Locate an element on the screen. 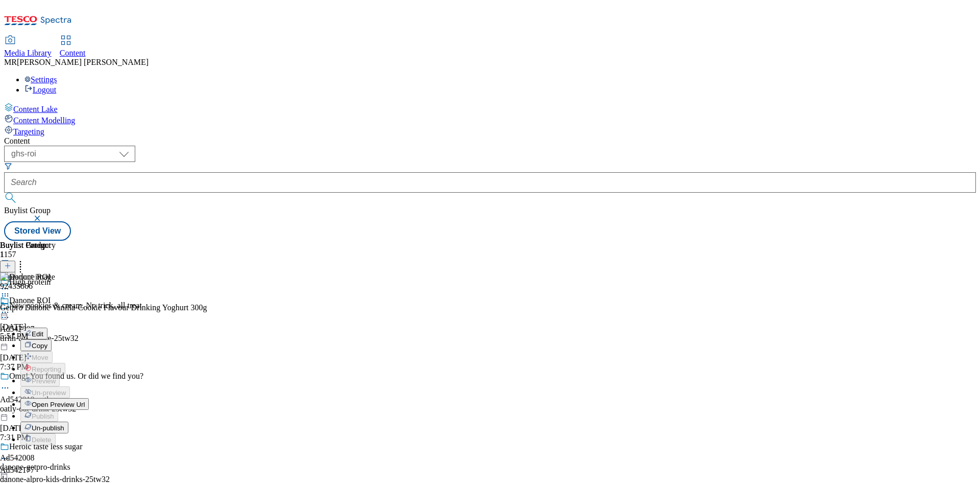 Image resolution: width=980 pixels, height=483 pixels. button: Copy is located at coordinates (36, 345).